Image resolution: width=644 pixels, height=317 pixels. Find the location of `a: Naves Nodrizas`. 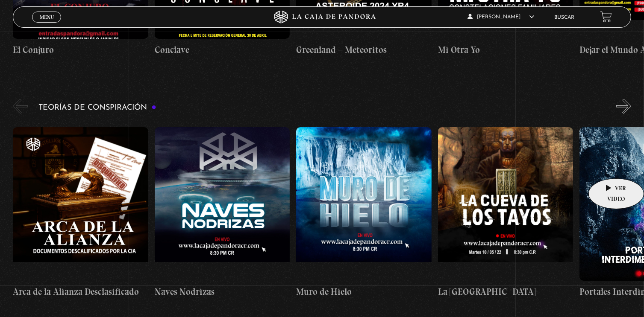

a: Naves Nodrizas is located at coordinates (222, 213).